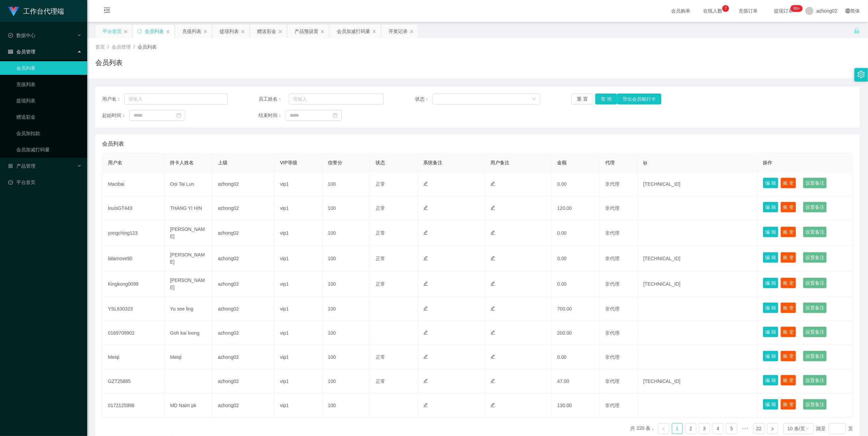 The height and width of the screenshot is (436, 868). What do you see at coordinates (354, 32) in the screenshot?
I see `div: 会员加减打码量` at bounding box center [354, 32].